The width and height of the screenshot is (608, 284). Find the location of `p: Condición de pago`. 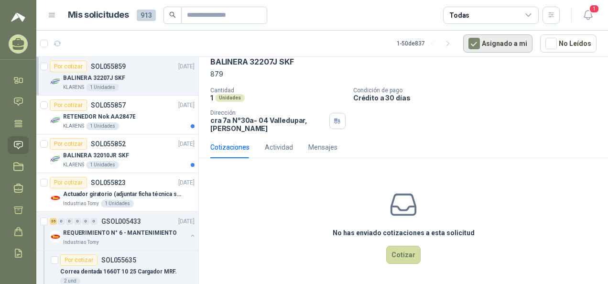

p: Condición de pago is located at coordinates (479, 90).